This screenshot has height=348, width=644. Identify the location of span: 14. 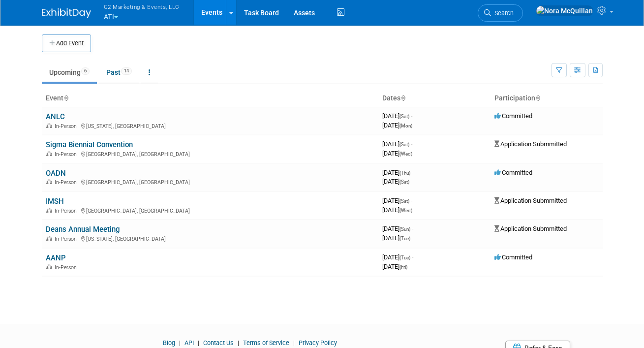
(127, 71).